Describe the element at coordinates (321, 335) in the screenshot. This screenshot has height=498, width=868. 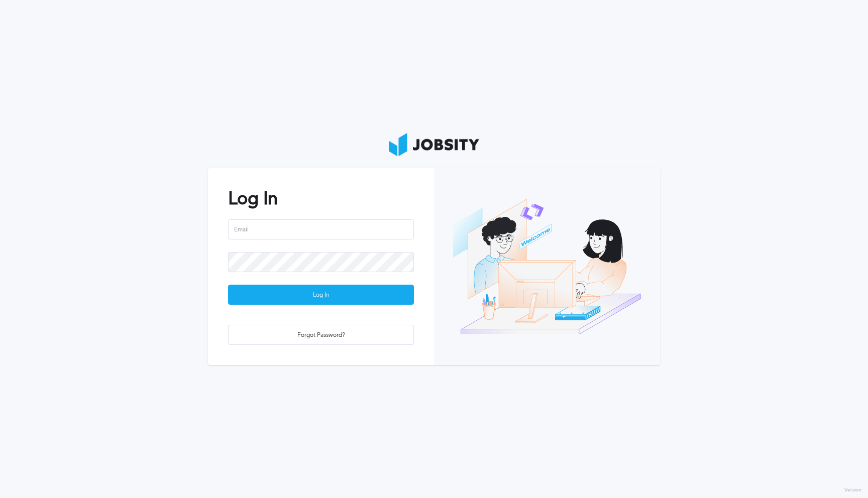
I see `a: Forgot Password?` at that location.